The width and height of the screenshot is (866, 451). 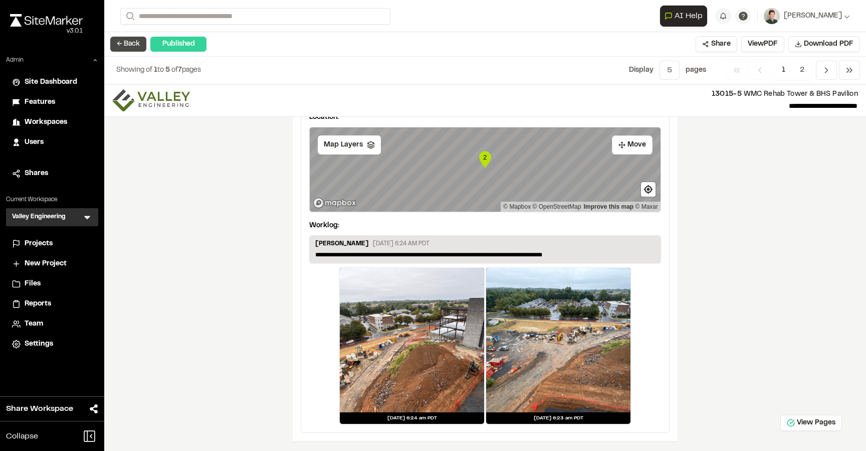 I want to click on span: 7, so click(x=180, y=70).